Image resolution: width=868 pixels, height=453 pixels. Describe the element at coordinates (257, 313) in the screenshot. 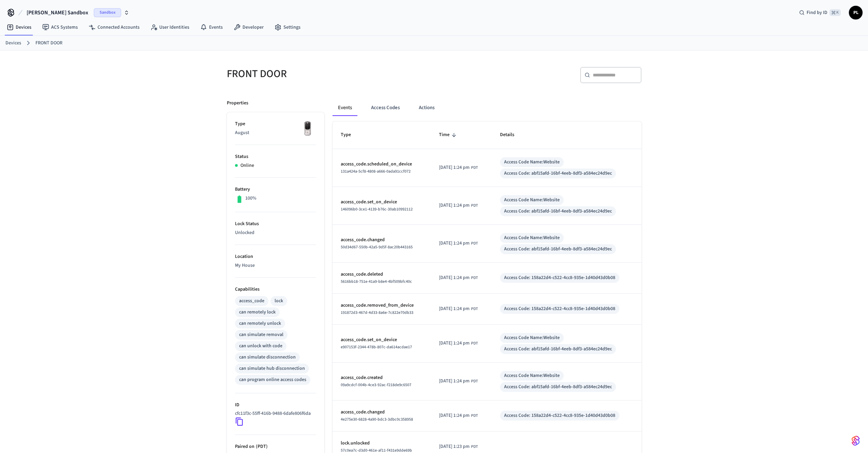

I see `div: can remotely lock` at that location.